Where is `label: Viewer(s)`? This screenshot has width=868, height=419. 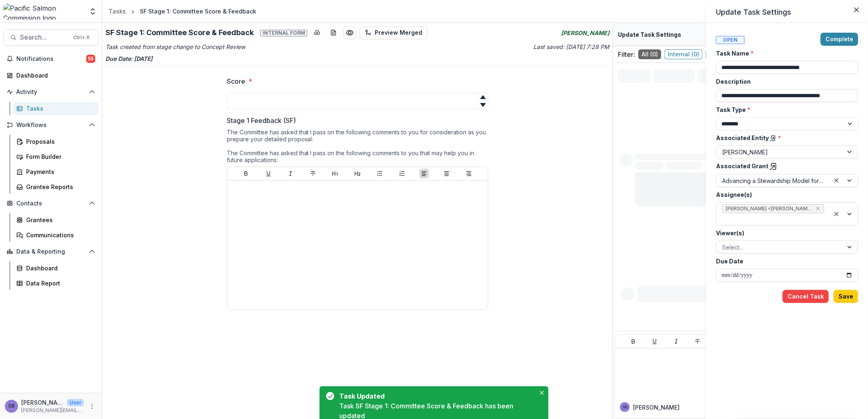
label: Viewer(s) is located at coordinates (785, 233).